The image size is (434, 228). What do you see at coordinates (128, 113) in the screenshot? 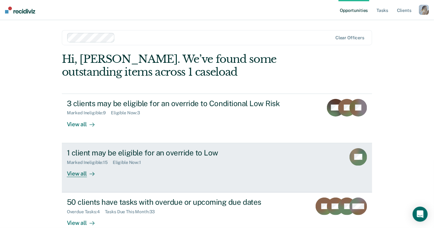
I see `div: Eligible Now : 3` at bounding box center [128, 113].